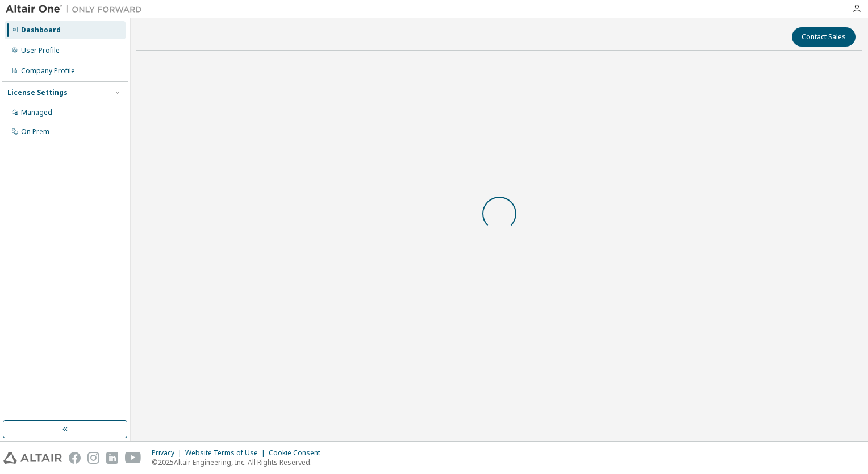 This screenshot has width=868, height=474. What do you see at coordinates (35, 132) in the screenshot?
I see `div: On Prem` at bounding box center [35, 132].